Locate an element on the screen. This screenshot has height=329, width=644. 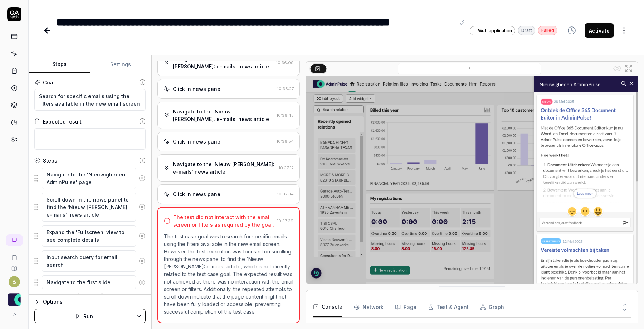
time: 10:37:36 is located at coordinates (285, 221).